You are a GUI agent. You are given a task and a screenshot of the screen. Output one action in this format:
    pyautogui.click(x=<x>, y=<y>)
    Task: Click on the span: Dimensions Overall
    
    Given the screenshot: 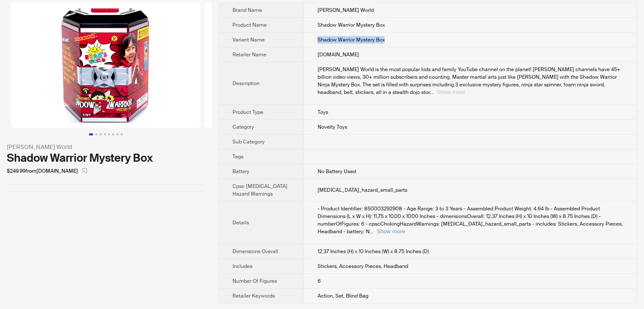 What is the action you would take?
    pyautogui.click(x=255, y=251)
    